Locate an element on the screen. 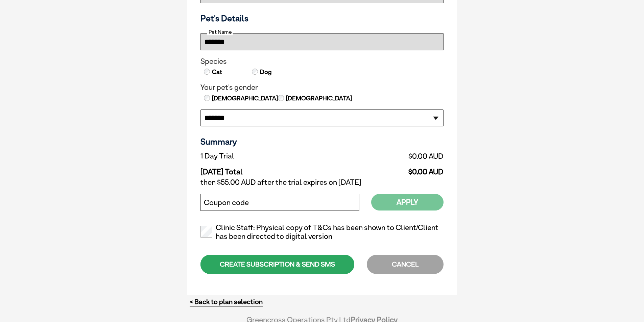 This screenshot has width=644, height=322. legend: Species is located at coordinates (322, 62).